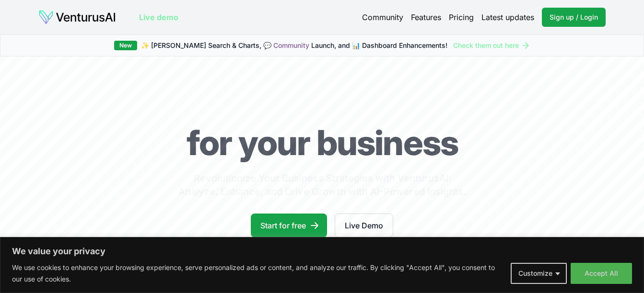 This screenshot has height=293, width=644. What do you see at coordinates (322, 251) in the screenshot?
I see `p: We value your privacy` at bounding box center [322, 251].